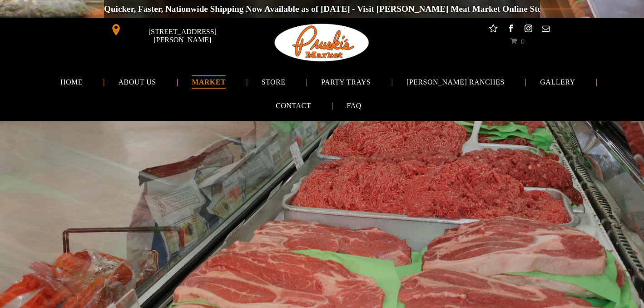 Image resolution: width=644 pixels, height=308 pixels. Describe the element at coordinates (529, 30) in the screenshot. I see `a: instagram` at that location.